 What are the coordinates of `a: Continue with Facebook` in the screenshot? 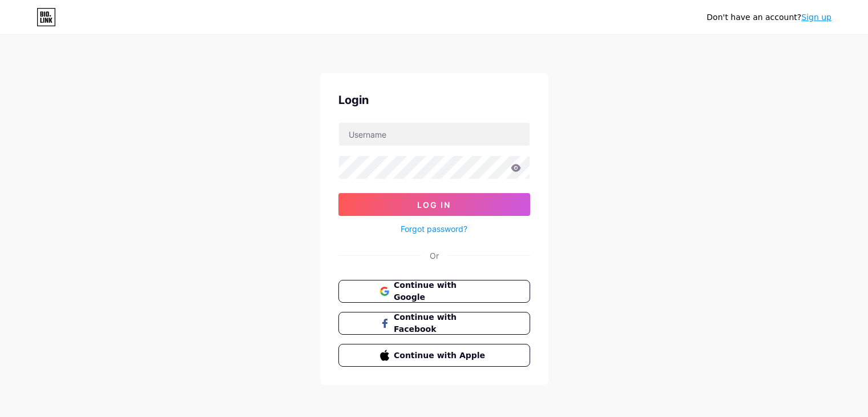 It's located at (435, 323).